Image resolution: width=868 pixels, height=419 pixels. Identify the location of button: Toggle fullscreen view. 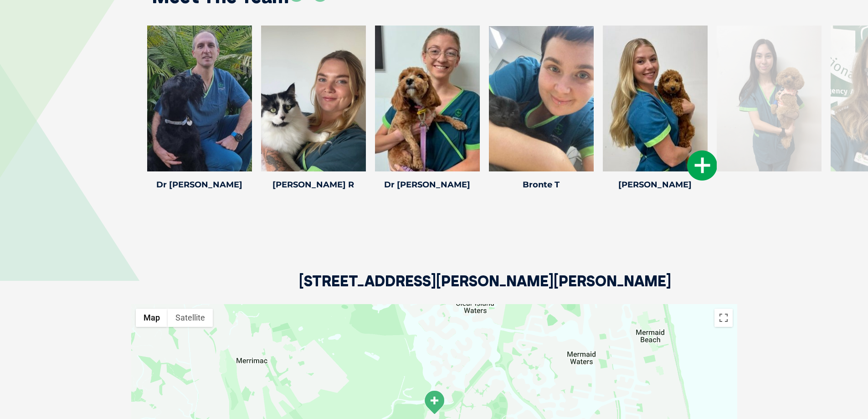
(724, 318).